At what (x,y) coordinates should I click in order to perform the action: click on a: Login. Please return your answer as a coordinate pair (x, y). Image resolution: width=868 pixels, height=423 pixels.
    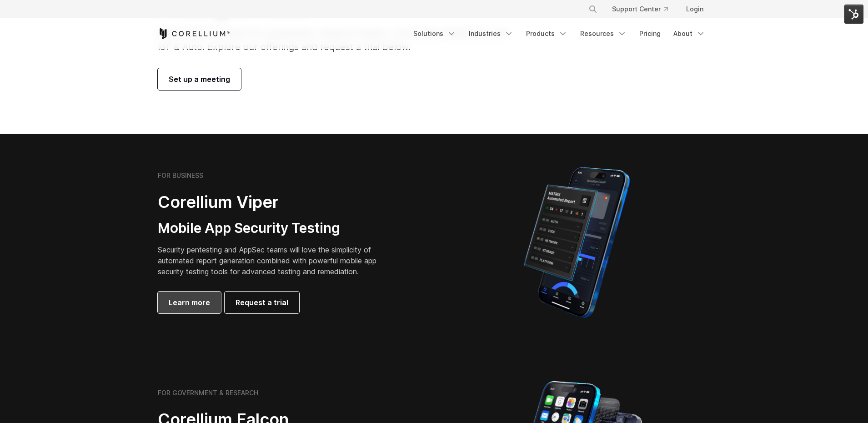
    Looking at the image, I should click on (695, 9).